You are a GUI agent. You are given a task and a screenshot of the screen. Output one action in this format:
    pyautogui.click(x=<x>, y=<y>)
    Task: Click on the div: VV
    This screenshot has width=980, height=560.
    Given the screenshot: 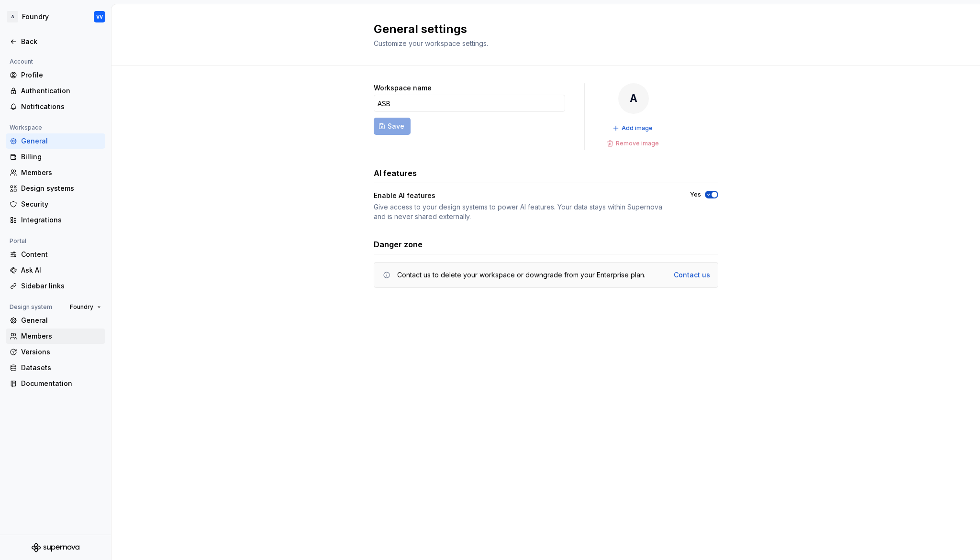 What is the action you would take?
    pyautogui.click(x=99, y=17)
    